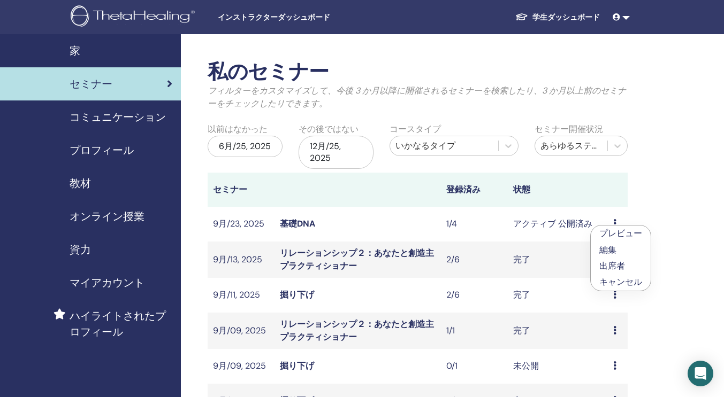 The image size is (724, 397). I want to click on th: セミナー, so click(241, 190).